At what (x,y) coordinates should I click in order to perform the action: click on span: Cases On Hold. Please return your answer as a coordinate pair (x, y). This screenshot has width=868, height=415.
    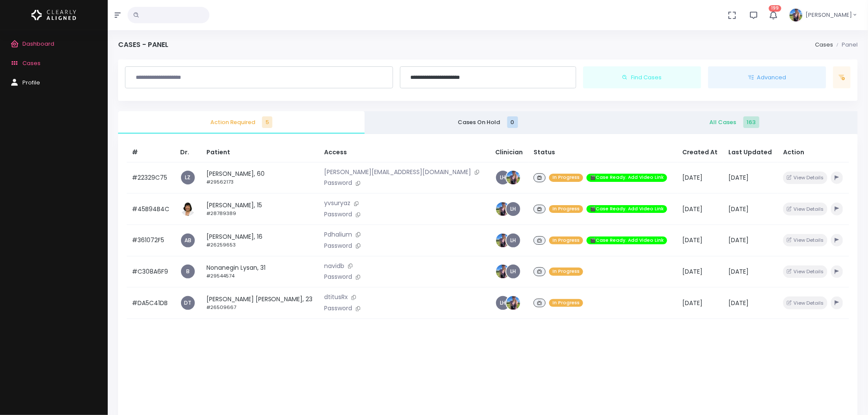
    Looking at the image, I should click on (487, 122).